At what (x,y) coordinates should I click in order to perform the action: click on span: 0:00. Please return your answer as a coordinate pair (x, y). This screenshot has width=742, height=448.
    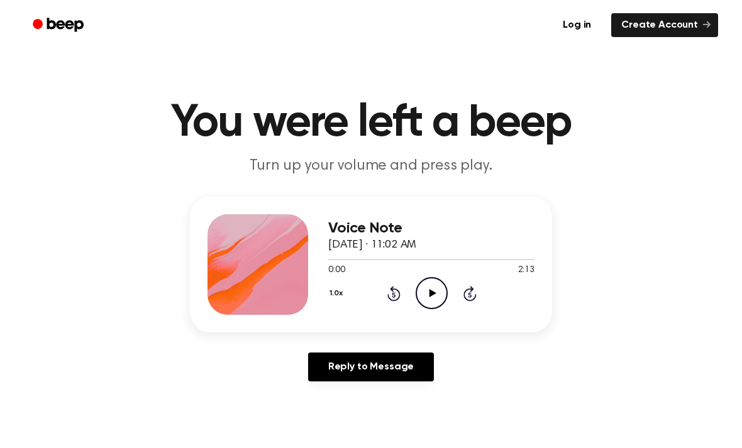
    Looking at the image, I should click on (336, 270).